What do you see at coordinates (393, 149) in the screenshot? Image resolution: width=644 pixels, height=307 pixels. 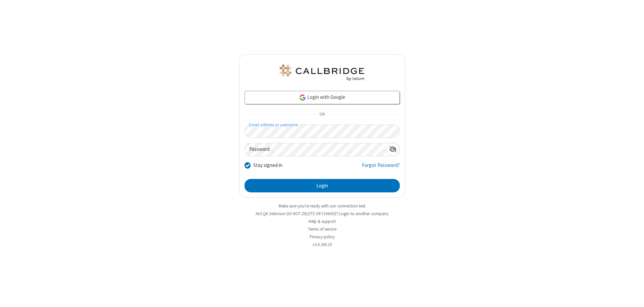 I see `div: Show password` at bounding box center [393, 149].